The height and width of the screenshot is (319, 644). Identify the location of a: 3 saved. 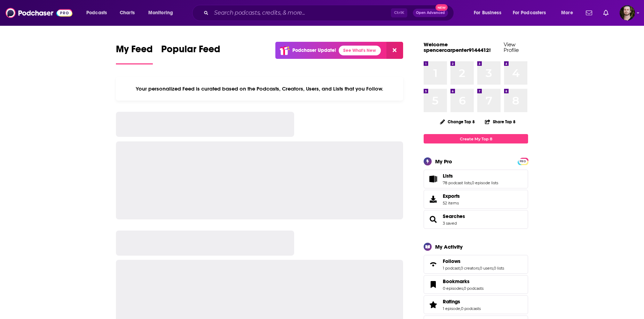
(450, 223).